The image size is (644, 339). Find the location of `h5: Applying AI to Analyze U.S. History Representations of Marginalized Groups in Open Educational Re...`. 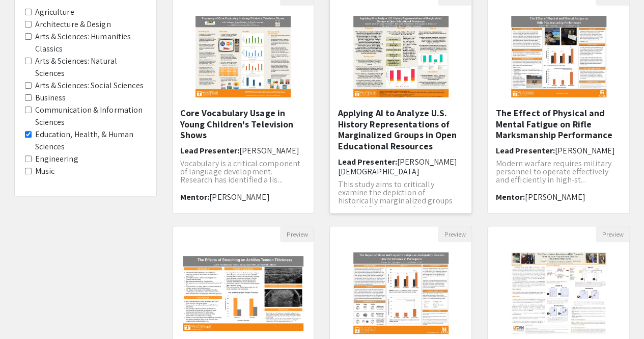

h5: Applying AI to Analyze U.S. History Representations of Marginalized Groups in Open Educational Re... is located at coordinates (401, 130).